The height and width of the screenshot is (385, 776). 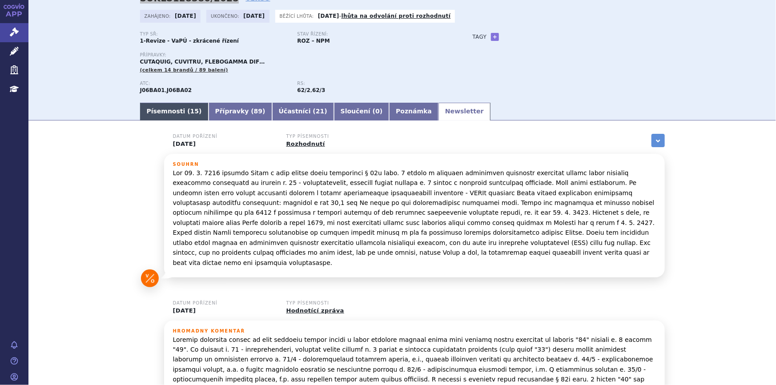 I want to click on span: 15, so click(x=194, y=111).